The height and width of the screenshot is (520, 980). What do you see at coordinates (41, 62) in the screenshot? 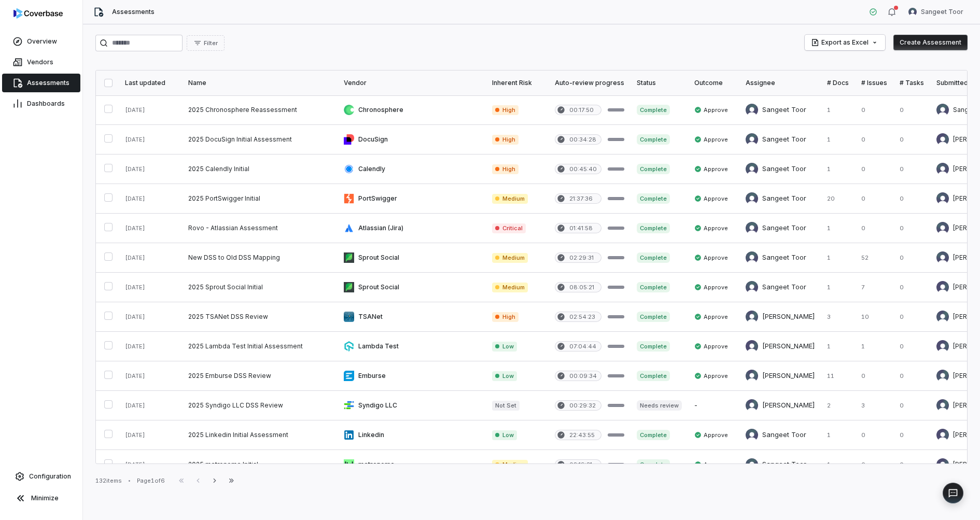
I see `a: Vendors` at bounding box center [41, 62].